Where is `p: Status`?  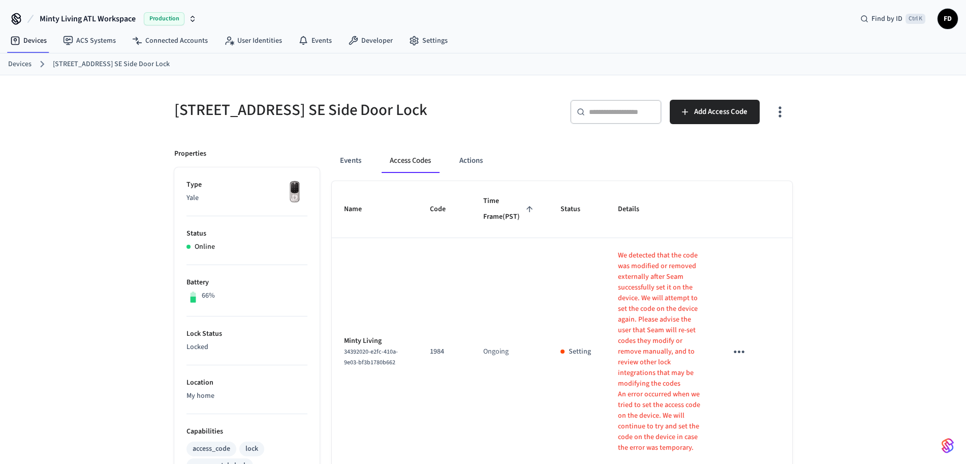
p: Status is located at coordinates (247, 233).